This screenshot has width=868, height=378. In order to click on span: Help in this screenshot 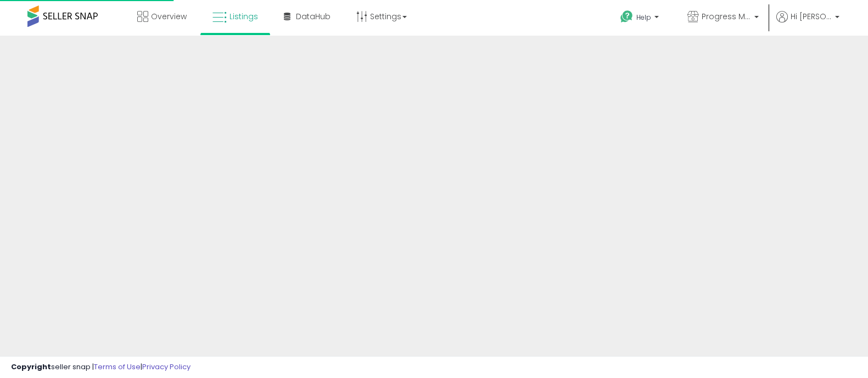, I will do `click(644, 17)`.